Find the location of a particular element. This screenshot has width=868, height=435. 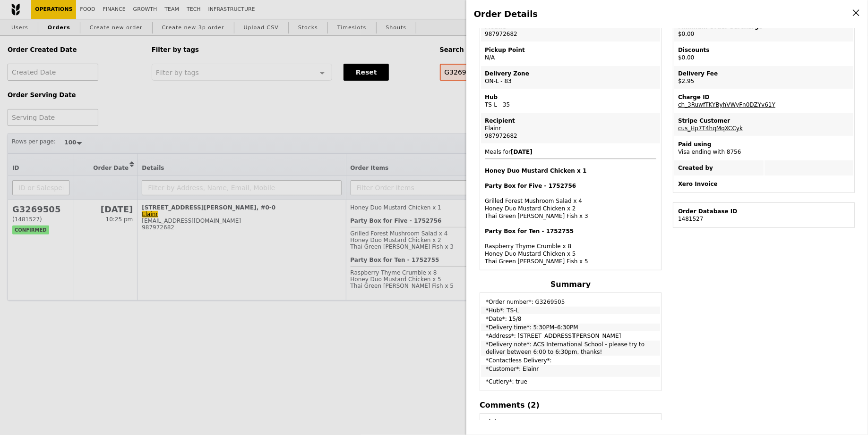

div: Recipient is located at coordinates (570, 121).